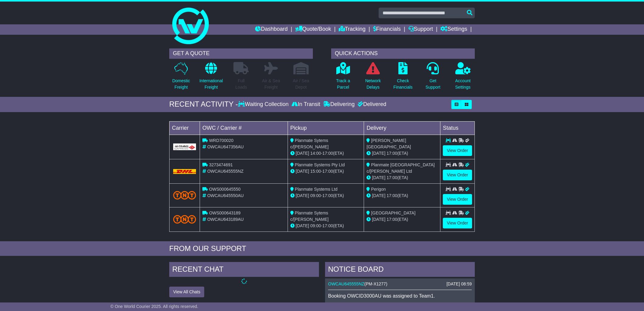 The height and width of the screenshot is (311, 644). What do you see at coordinates (316, 189) in the screenshot?
I see `span: Planmate Systems Ltd` at bounding box center [316, 189].